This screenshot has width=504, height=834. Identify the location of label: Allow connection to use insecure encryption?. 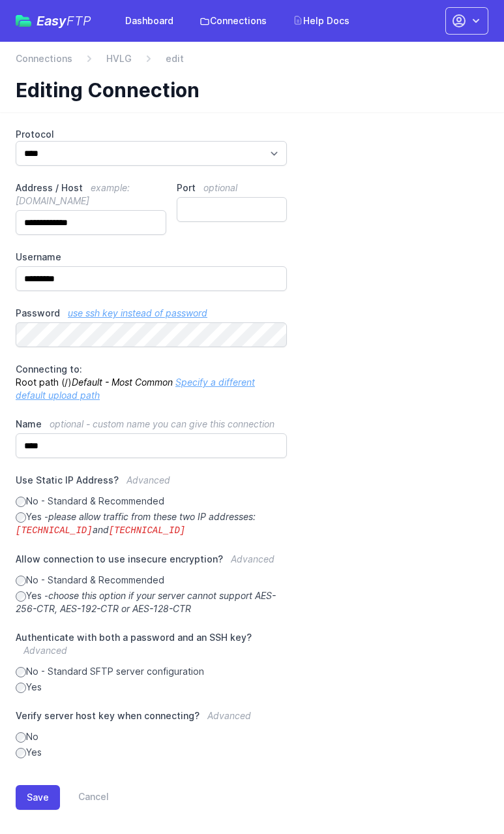
(151, 563).